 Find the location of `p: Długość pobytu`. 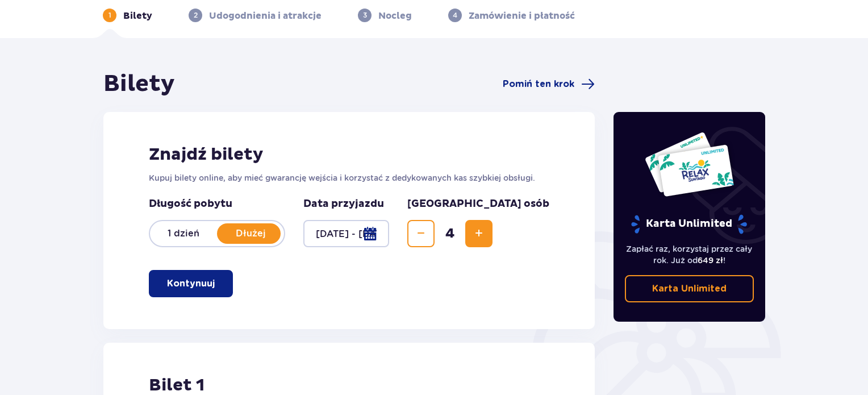

p: Długość pobytu is located at coordinates (217, 204).